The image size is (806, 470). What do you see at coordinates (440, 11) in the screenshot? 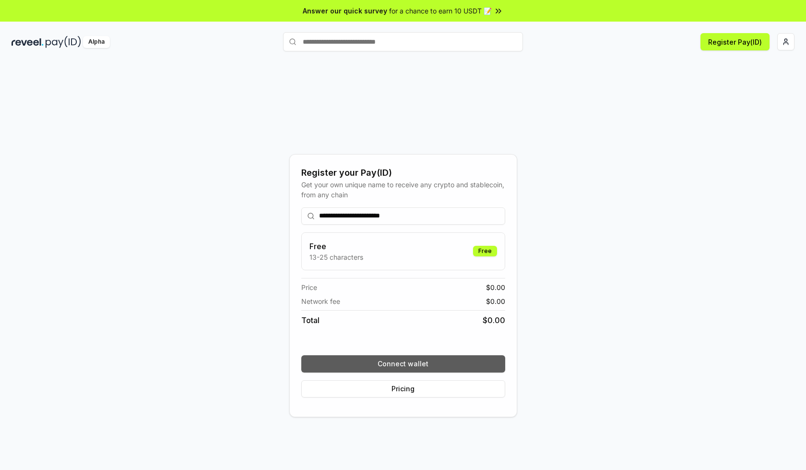
I see `span: for a chance to earn 10 USDT 📝` at bounding box center [440, 11].